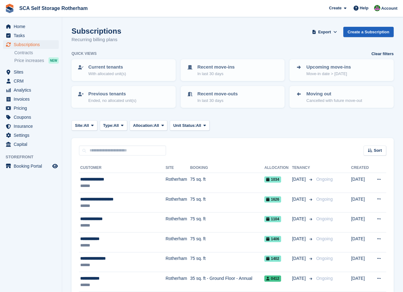 Image resolution: width=403 pixels, height=292 pixels. What do you see at coordinates (32, 117) in the screenshot?
I see `span: Coupons` at bounding box center [32, 117].